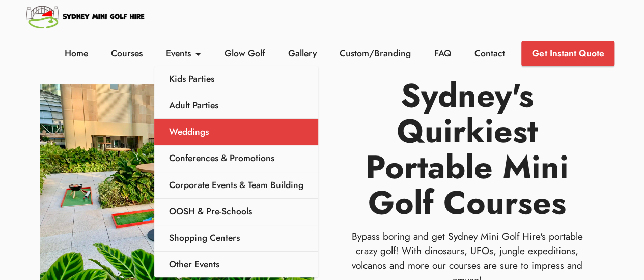  I want to click on a: Get Instant Quote, so click(568, 53).